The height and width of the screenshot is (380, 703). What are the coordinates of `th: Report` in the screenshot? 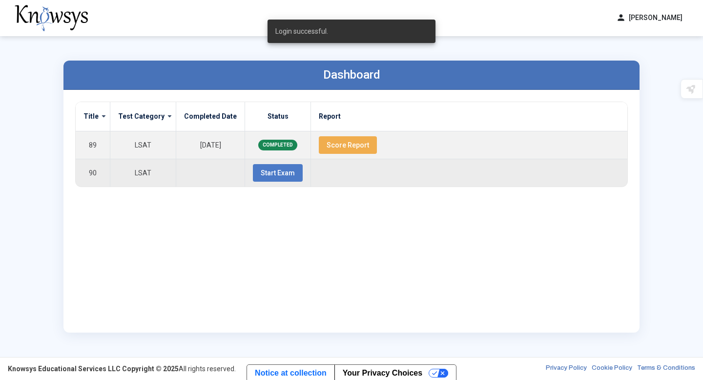 It's located at (469, 117).